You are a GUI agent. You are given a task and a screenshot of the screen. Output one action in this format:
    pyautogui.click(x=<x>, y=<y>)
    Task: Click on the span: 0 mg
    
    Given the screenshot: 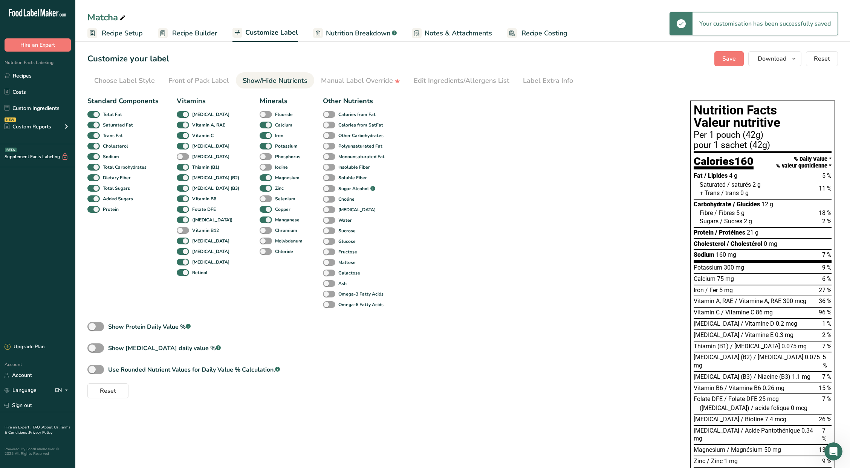 What is the action you would take?
    pyautogui.click(x=771, y=244)
    